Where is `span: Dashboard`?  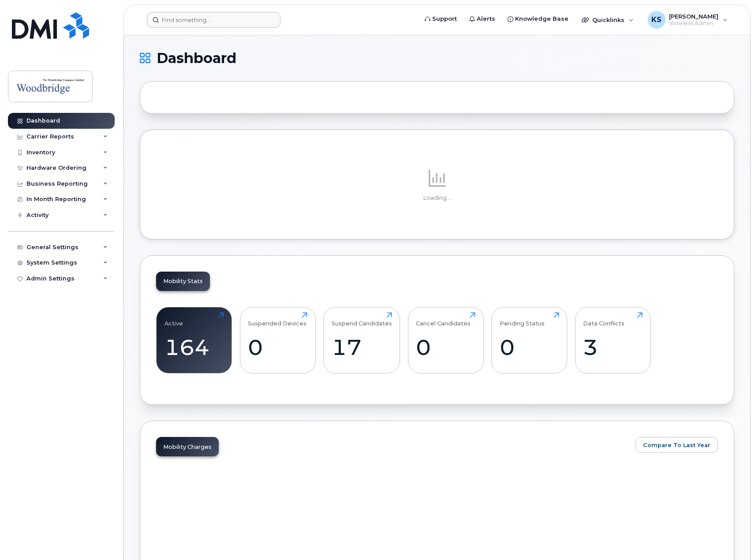
span: Dashboard is located at coordinates (197, 58).